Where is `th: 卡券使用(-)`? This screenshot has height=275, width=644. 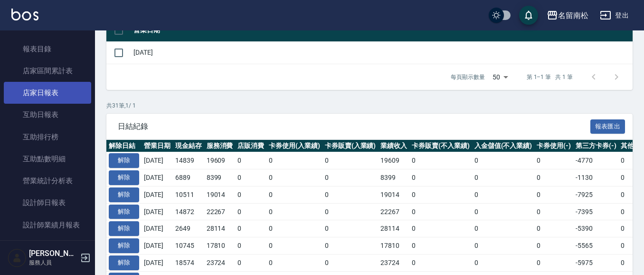 th: 卡券使用(-) is located at coordinates (554, 146).